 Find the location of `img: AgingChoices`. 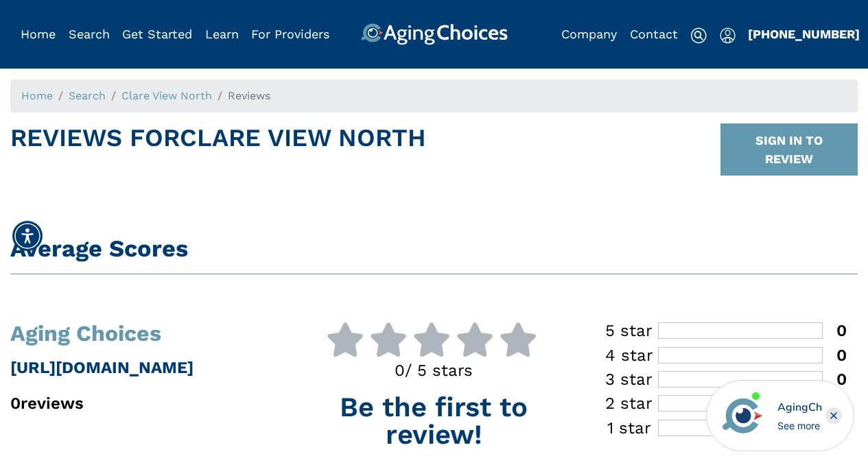

img: AgingChoices is located at coordinates (434, 34).